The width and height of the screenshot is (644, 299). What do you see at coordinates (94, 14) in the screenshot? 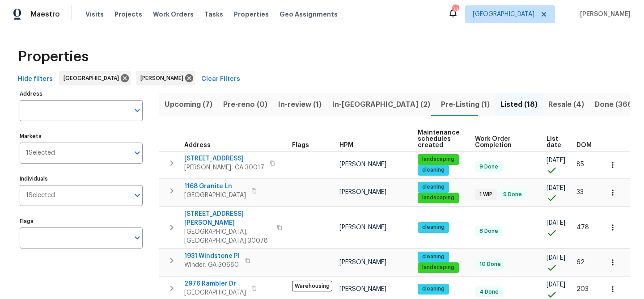
I see `span: Visits` at bounding box center [94, 14].